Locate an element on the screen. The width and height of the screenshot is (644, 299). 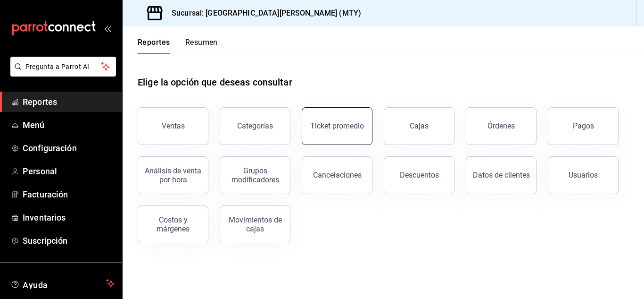
span: Facturación is located at coordinates (68, 194).